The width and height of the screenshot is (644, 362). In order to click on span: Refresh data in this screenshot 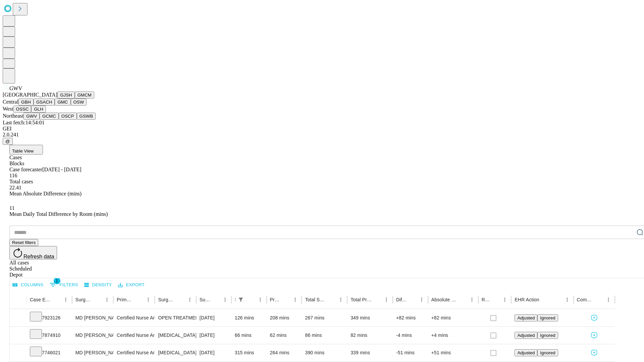, I will do `click(39, 257)`.